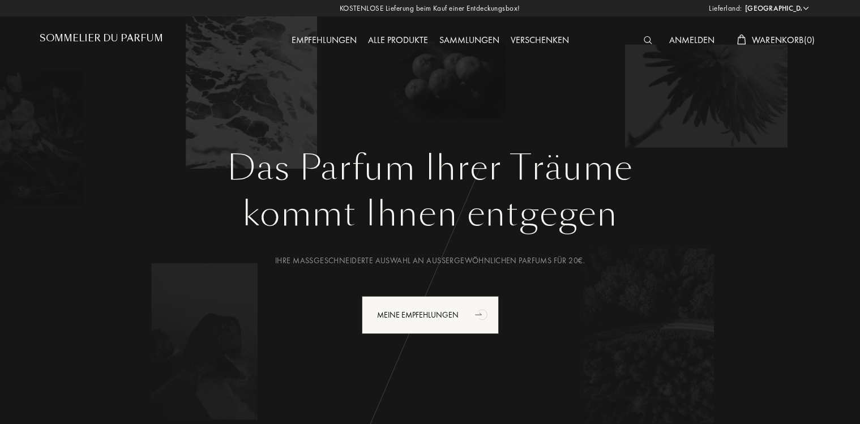 This screenshot has width=860, height=424. I want to click on a: Anmelden, so click(692, 40).